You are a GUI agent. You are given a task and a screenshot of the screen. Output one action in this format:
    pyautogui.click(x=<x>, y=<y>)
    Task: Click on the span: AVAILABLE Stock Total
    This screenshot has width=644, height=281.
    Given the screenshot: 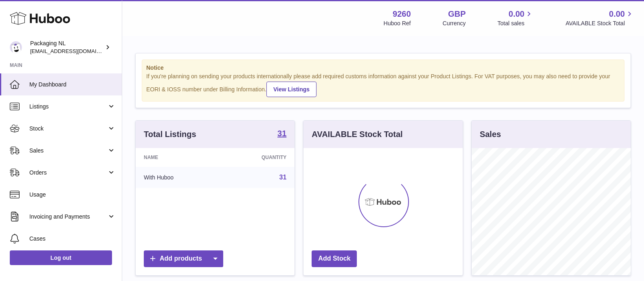 What is the action you would take?
    pyautogui.click(x=600, y=23)
    